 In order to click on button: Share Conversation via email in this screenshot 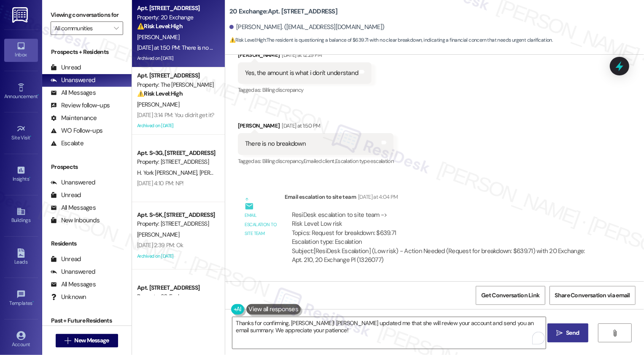, I will do `click(593, 295)`.